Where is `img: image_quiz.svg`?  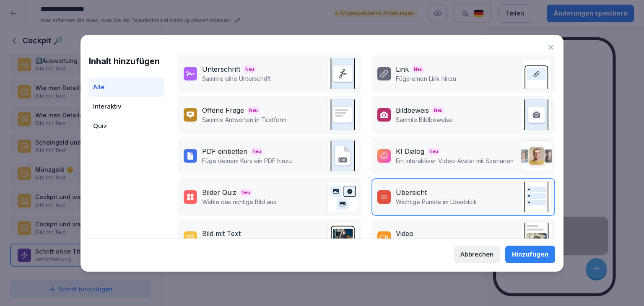 img: image_quiz.svg is located at coordinates (342, 197).